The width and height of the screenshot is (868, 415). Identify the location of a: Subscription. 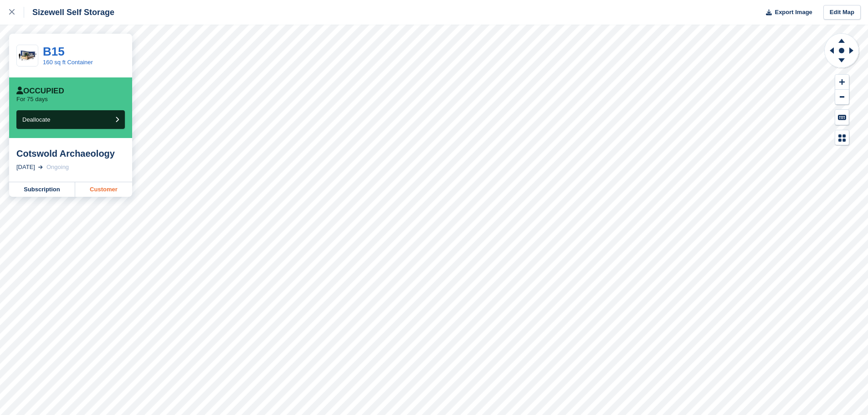
(42, 190).